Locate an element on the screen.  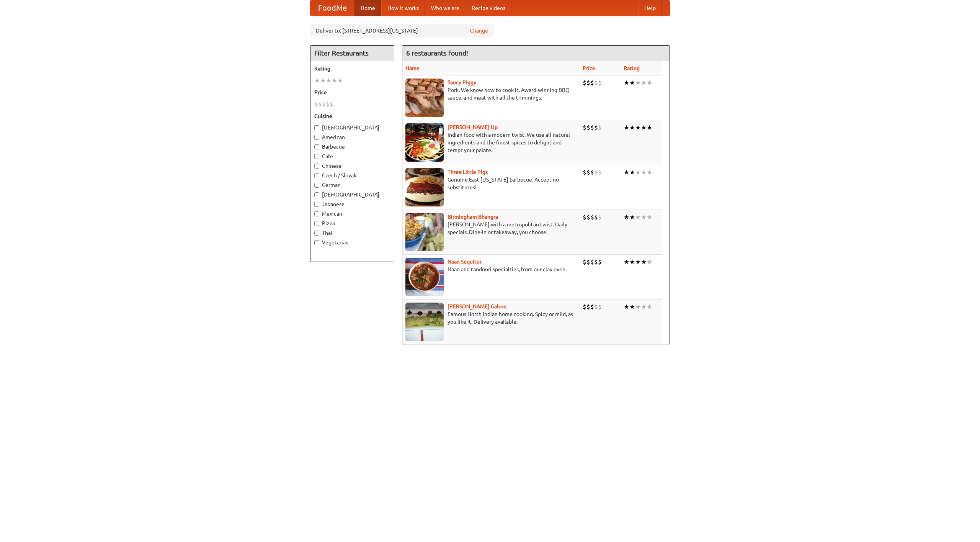
label: Chinese is located at coordinates (352, 166).